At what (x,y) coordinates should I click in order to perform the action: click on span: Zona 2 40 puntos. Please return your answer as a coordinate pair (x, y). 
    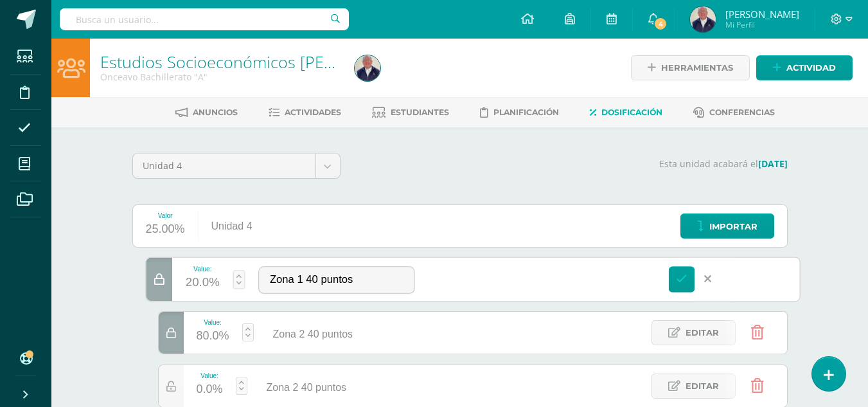
    Looking at the image, I should click on (306, 387).